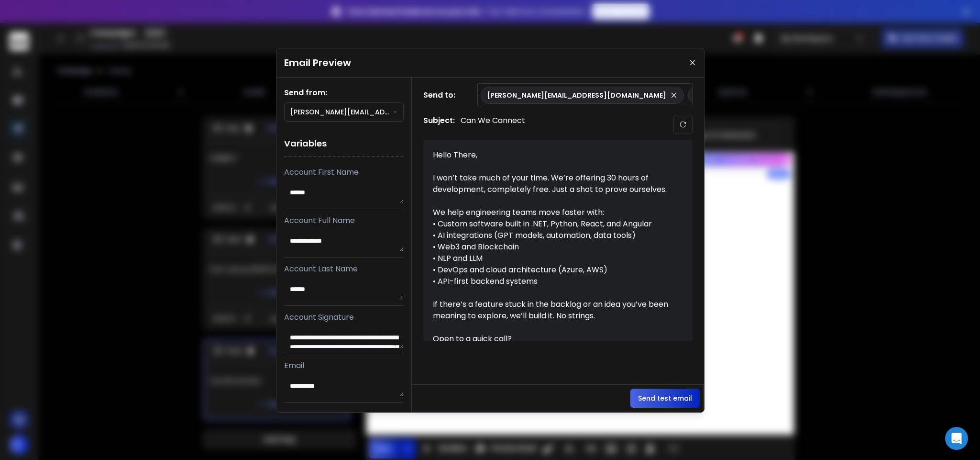 The image size is (980, 460). I want to click on h1: Email Preview, so click(318, 62).